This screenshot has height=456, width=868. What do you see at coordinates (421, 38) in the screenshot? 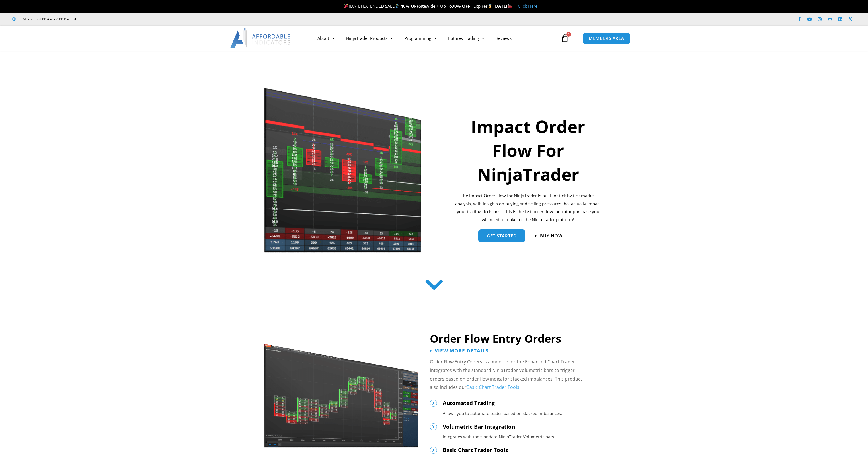
I see `a: Programming` at bounding box center [421, 38].